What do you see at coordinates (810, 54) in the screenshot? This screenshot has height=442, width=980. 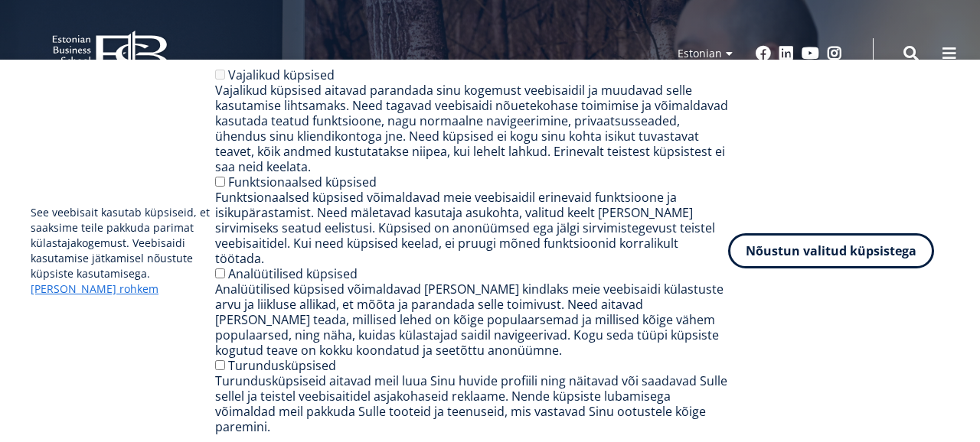 I see `a: Youtube` at bounding box center [810, 54].